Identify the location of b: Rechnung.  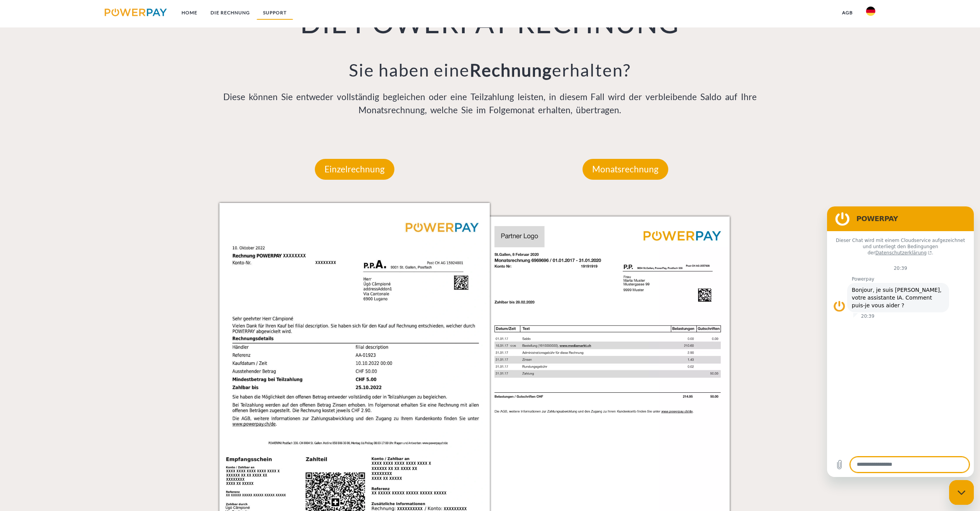
(511, 70).